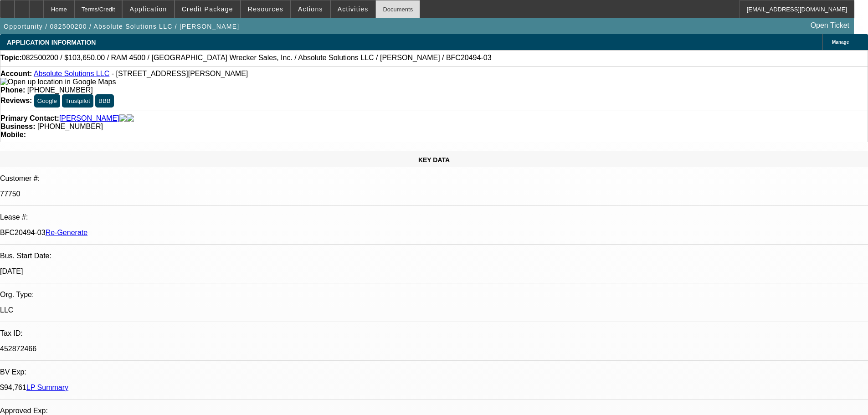 The width and height of the screenshot is (868, 415). What do you see at coordinates (16, 100) in the screenshot?
I see `strong: Reviews:` at bounding box center [16, 100].